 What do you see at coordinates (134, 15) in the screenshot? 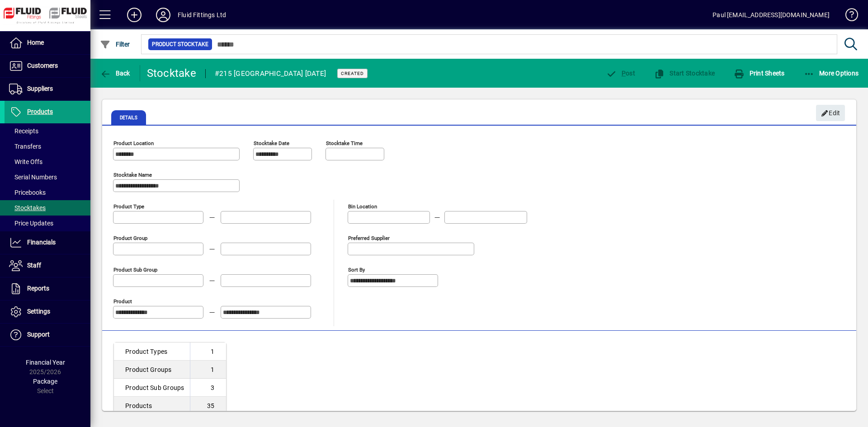
I see `button: Add` at bounding box center [134, 15].